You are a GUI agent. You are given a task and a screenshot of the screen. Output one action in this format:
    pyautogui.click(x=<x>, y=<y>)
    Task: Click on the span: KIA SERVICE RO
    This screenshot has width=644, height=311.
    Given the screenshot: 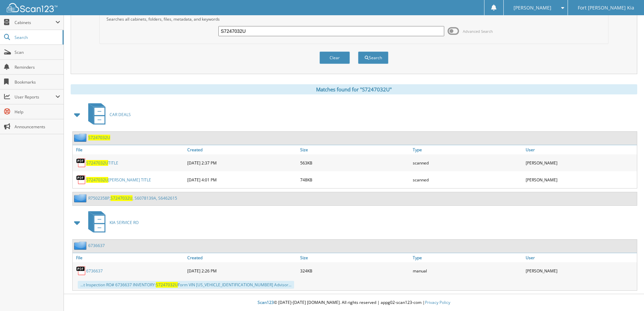 What is the action you would take?
    pyautogui.click(x=124, y=223)
    